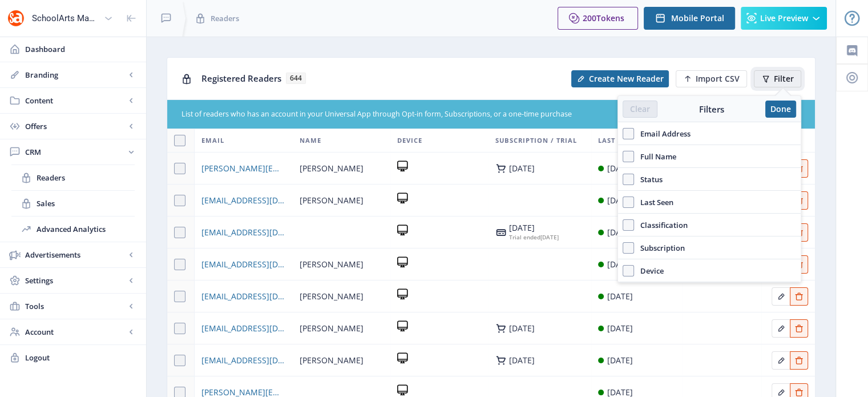 This screenshot has width=868, height=397. What do you see at coordinates (690, 18) in the screenshot?
I see `button: Mobile Portal` at bounding box center [690, 18].